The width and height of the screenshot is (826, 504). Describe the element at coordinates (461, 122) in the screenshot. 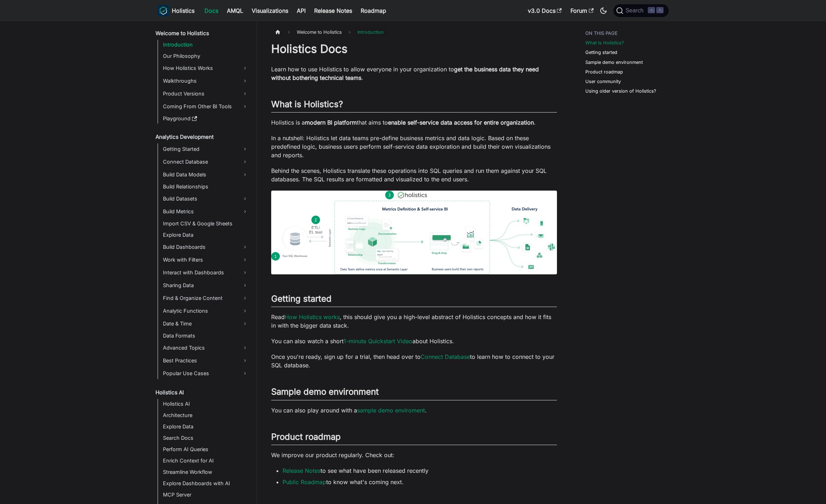

I see `strong: enable self-service data access for entire organization` at that location.